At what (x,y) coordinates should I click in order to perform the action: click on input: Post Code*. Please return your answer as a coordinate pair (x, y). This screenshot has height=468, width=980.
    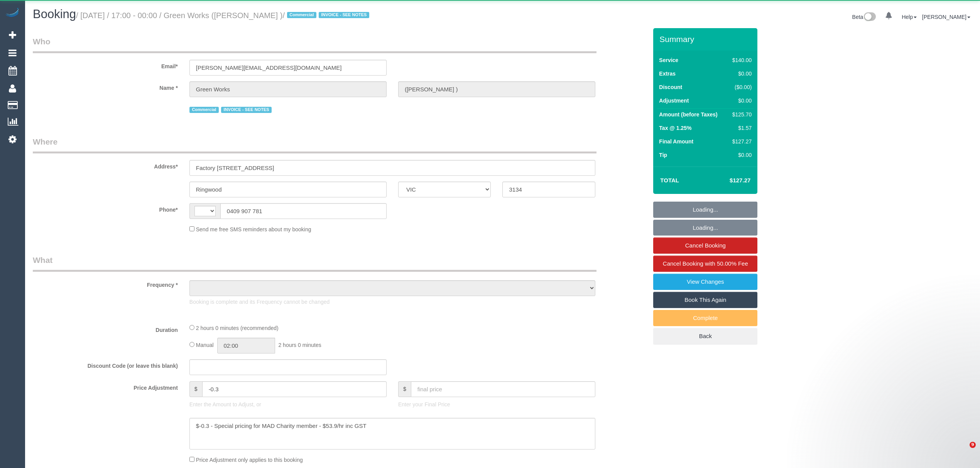
    Looking at the image, I should click on (549, 189).